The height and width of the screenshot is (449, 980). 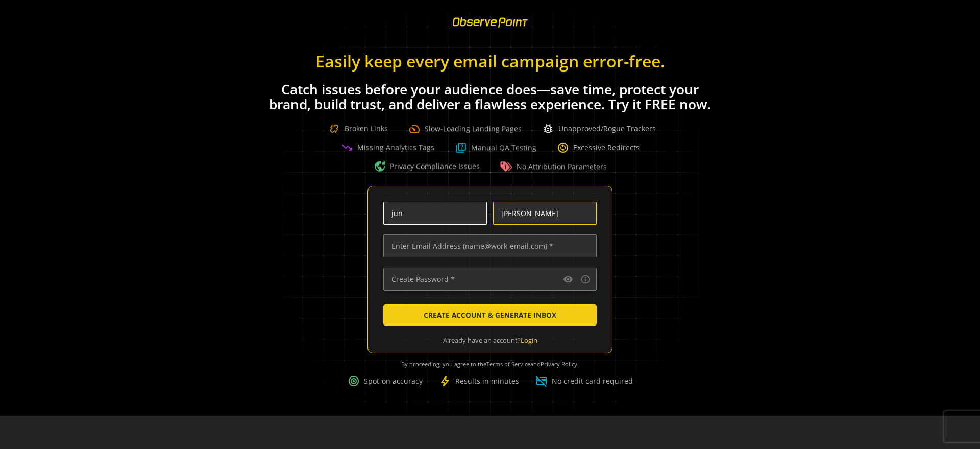 I want to click on span: speed, so click(x=414, y=129).